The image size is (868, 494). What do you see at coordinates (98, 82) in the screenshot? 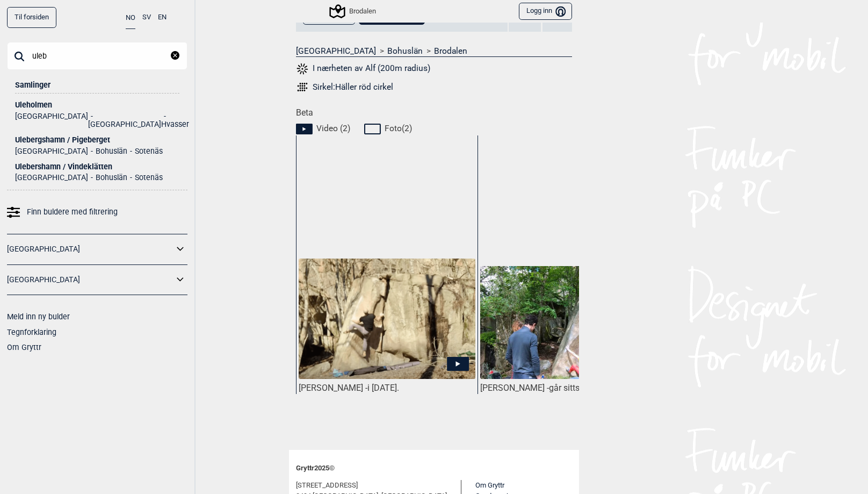
I see `div: Samlinger` at bounding box center [98, 82].